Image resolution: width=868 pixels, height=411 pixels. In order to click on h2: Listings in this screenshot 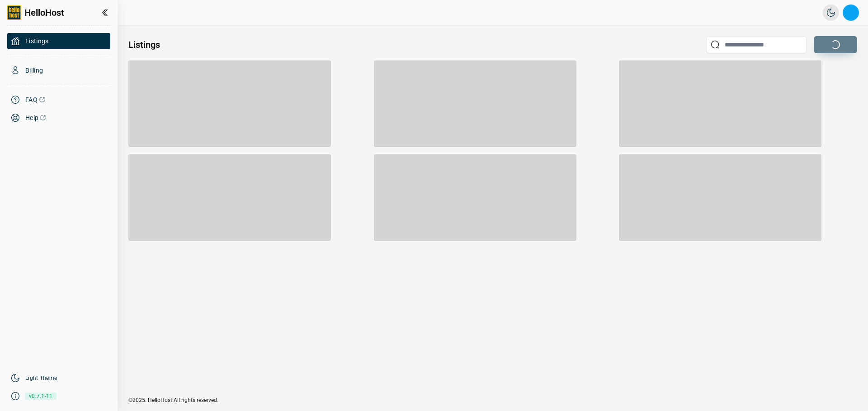, I will do `click(144, 44)`.